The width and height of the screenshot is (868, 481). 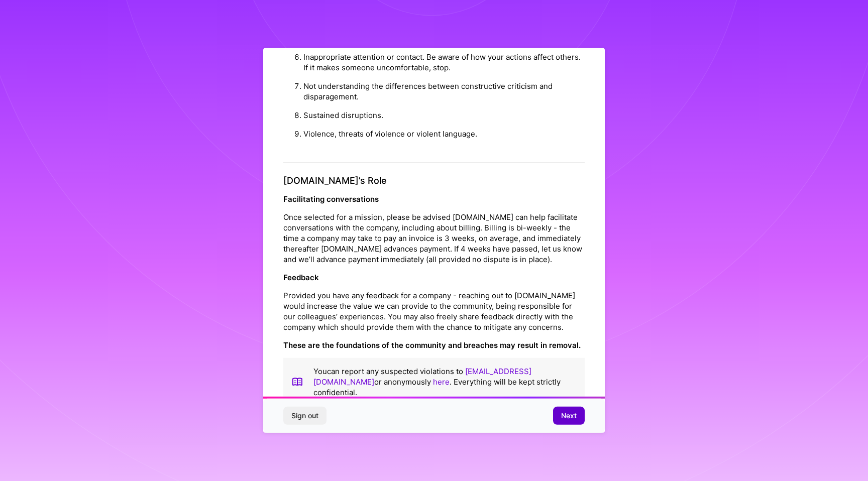 I want to click on span: Next, so click(x=569, y=415).